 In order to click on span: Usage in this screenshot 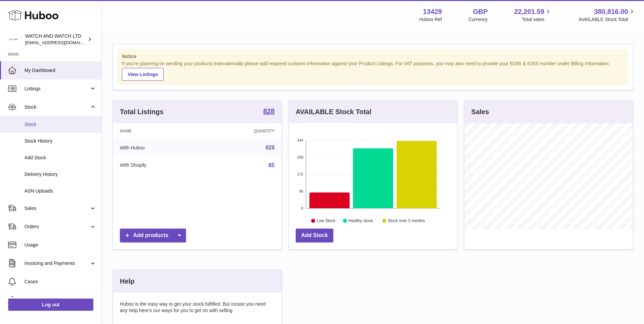, I will do `click(61, 245)`.